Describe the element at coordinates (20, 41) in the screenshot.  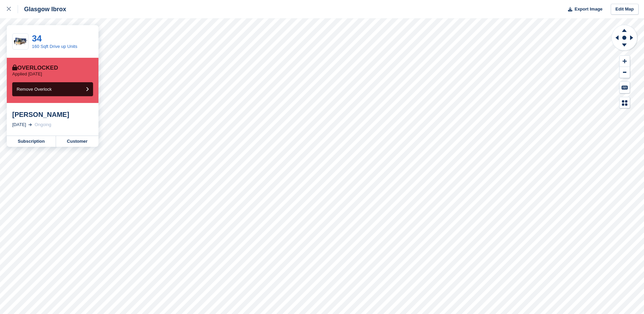
I see `img: 20-ft-container%20(2).jpg` at that location.